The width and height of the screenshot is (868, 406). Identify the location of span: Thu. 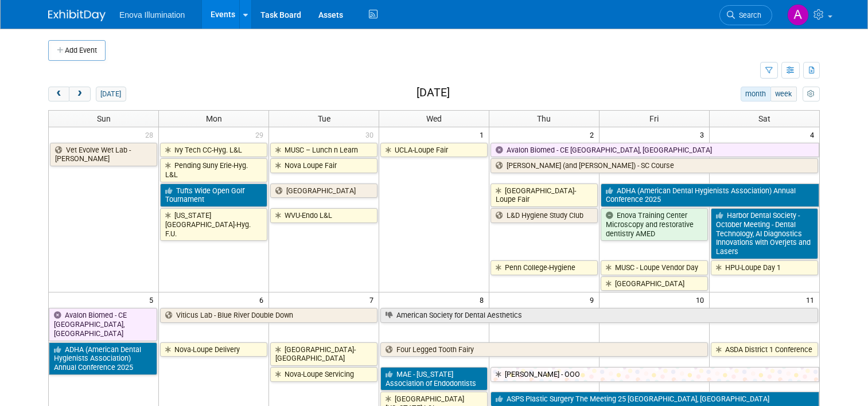
(544, 119).